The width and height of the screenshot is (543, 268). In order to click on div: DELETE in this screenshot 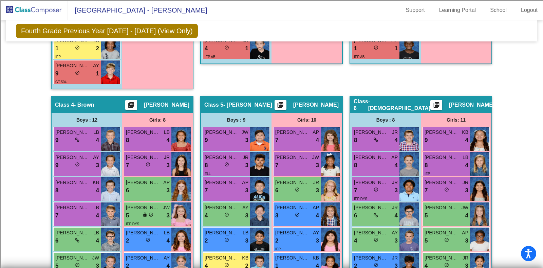, I will do `click(271, 173)`.